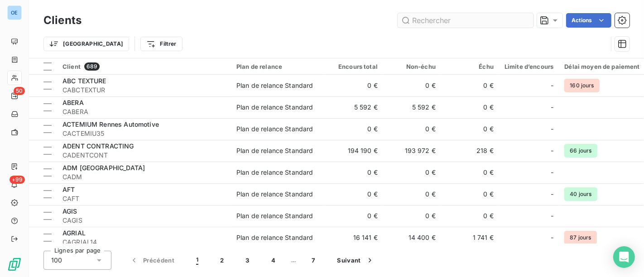 The height and width of the screenshot is (277, 644). What do you see at coordinates (15, 264) in the screenshot?
I see `img: Logo LeanPay` at bounding box center [15, 264].